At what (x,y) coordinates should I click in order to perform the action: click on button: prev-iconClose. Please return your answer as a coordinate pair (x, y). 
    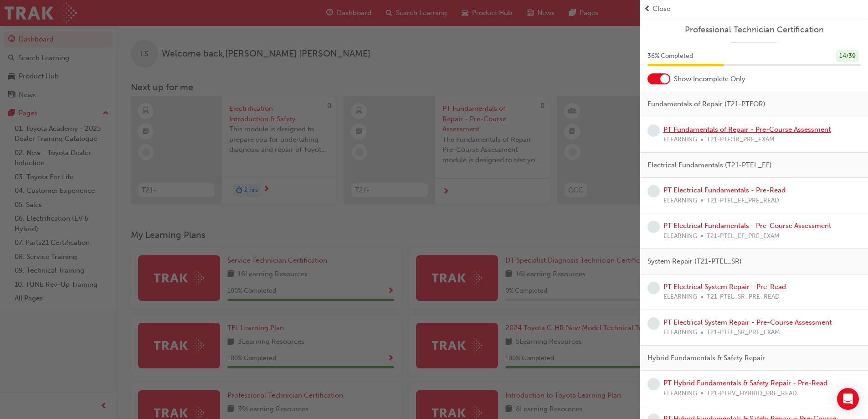
    Looking at the image, I should click on (754, 9).